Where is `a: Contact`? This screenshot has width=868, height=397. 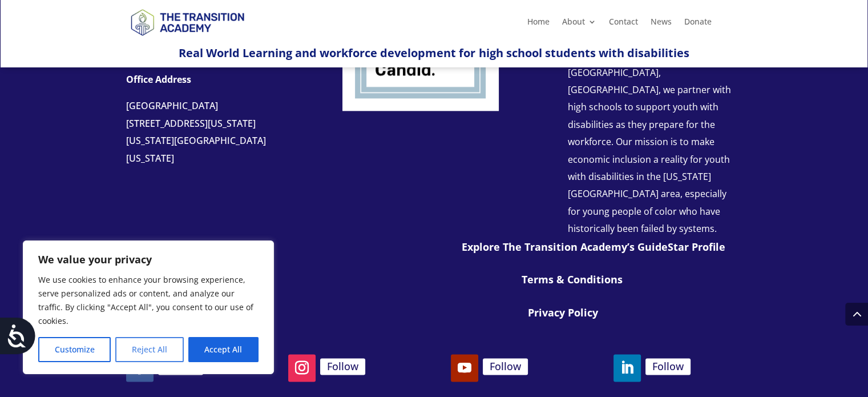
a: Contact is located at coordinates (623, 24).